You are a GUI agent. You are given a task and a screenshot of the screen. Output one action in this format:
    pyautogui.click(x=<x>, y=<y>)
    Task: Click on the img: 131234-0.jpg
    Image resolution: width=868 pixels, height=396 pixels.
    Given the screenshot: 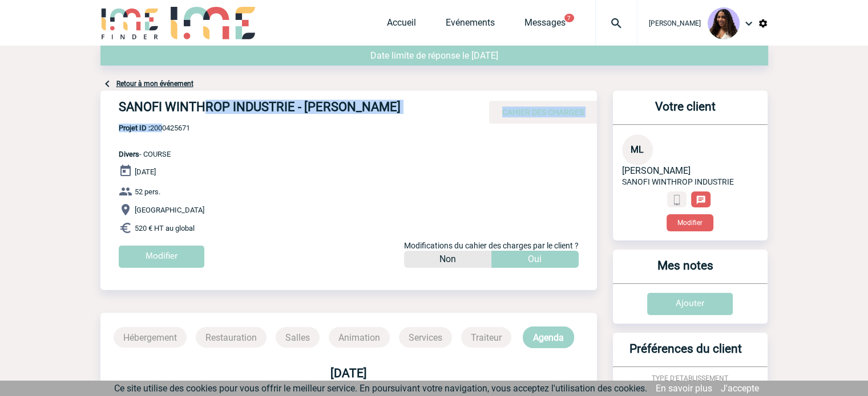 What is the action you would take?
    pyautogui.click(x=723, y=23)
    